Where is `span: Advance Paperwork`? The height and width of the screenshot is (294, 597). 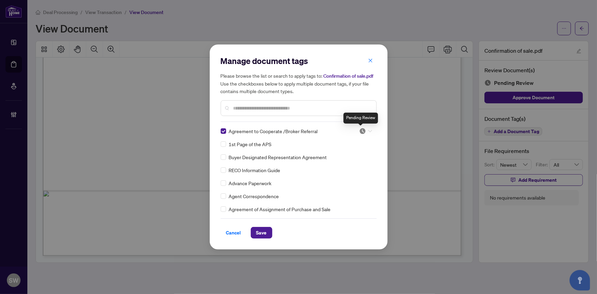
span: Advance Paperwork is located at coordinates (250, 183).